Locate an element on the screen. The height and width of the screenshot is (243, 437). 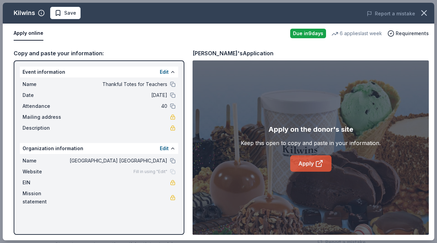
span: EIN is located at coordinates (45, 183).